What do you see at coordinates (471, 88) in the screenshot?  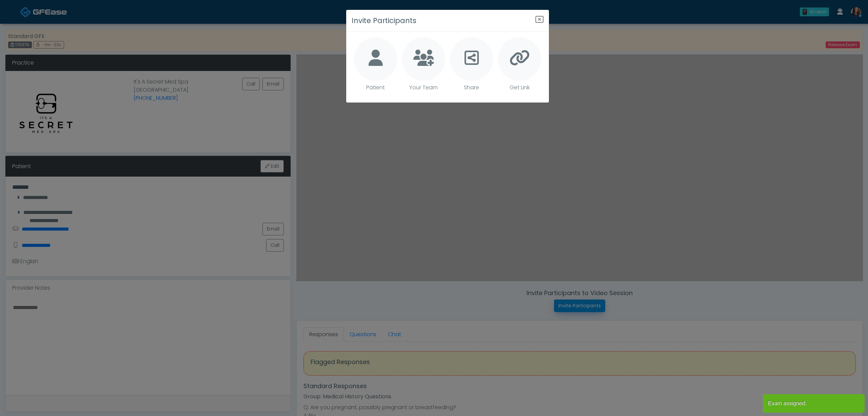 I see `p: Share` at bounding box center [471, 88].